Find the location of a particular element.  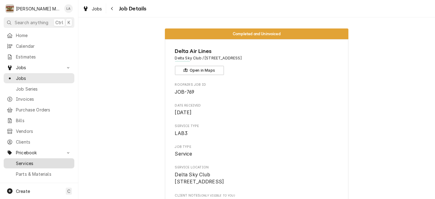

div: Les Altman's Avatar is located at coordinates (69, 9).